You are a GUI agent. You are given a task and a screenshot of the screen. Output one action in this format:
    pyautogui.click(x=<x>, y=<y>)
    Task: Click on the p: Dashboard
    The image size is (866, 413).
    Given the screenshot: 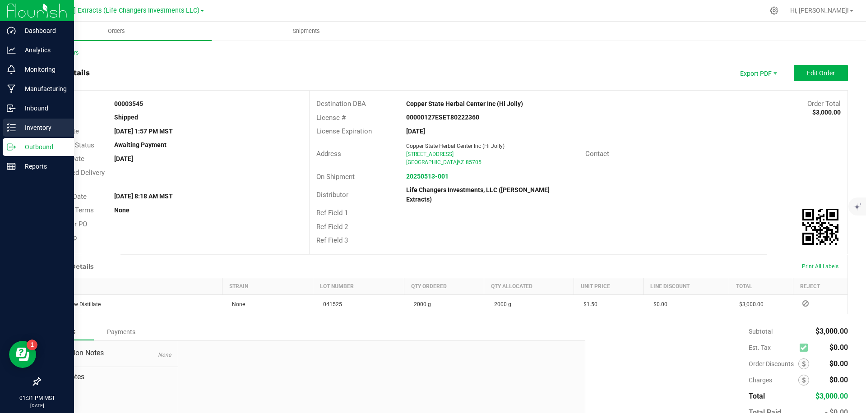 What is the action you would take?
    pyautogui.click(x=43, y=31)
    